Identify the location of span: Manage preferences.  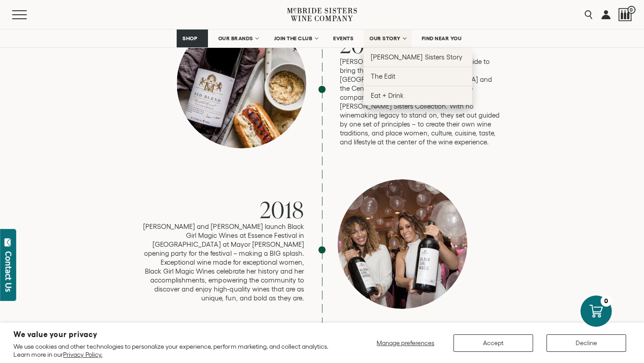
(405, 343).